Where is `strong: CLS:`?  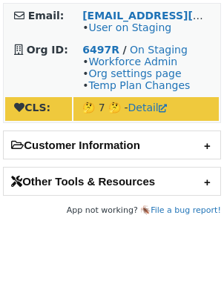
strong: CLS: is located at coordinates (32, 108).